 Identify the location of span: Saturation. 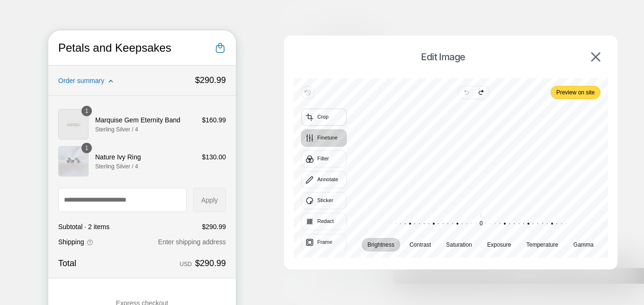
(459, 245).